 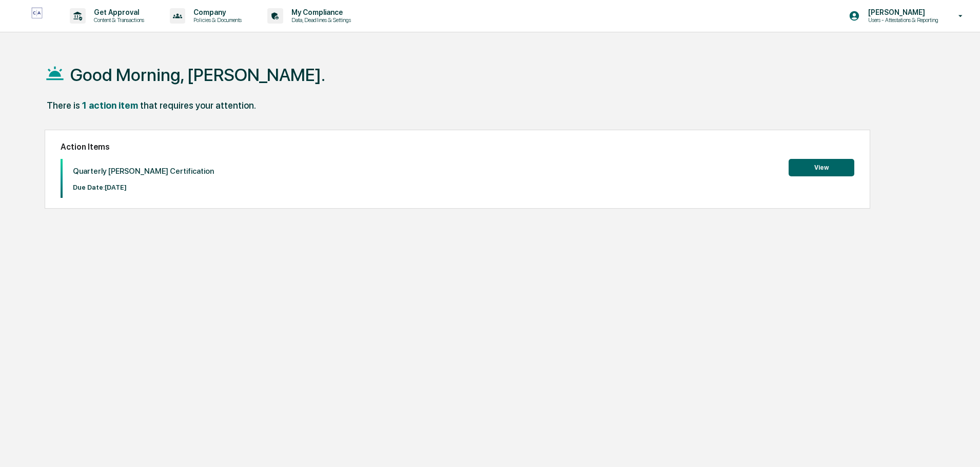 I want to click on div: There is, so click(x=63, y=105).